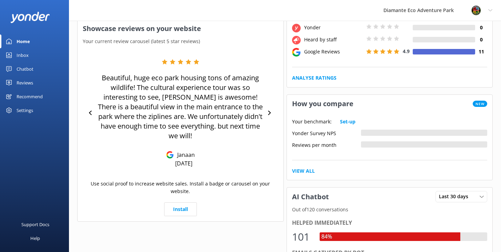 This screenshot has height=252, width=501. What do you see at coordinates (327, 237) in the screenshot?
I see `div: 84%` at bounding box center [327, 237].